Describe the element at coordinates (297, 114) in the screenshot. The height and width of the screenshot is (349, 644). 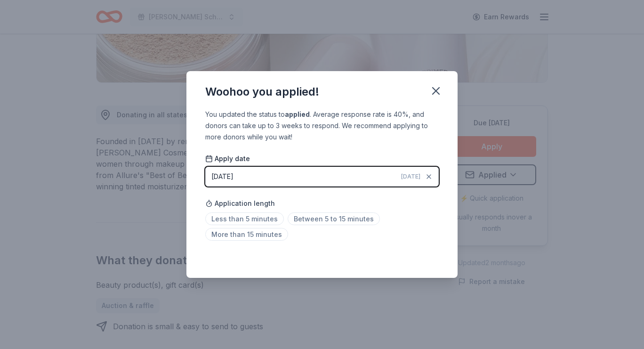
I see `b: applied` at that location.